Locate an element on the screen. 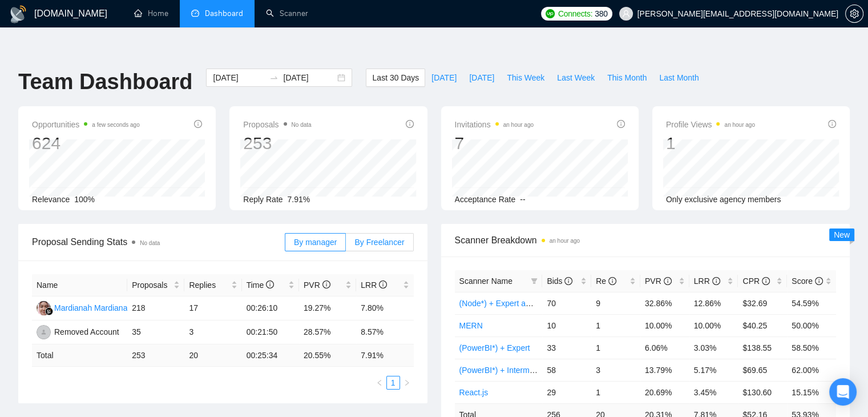 The width and height of the screenshot is (868, 417). td: 1 is located at coordinates (616, 325).